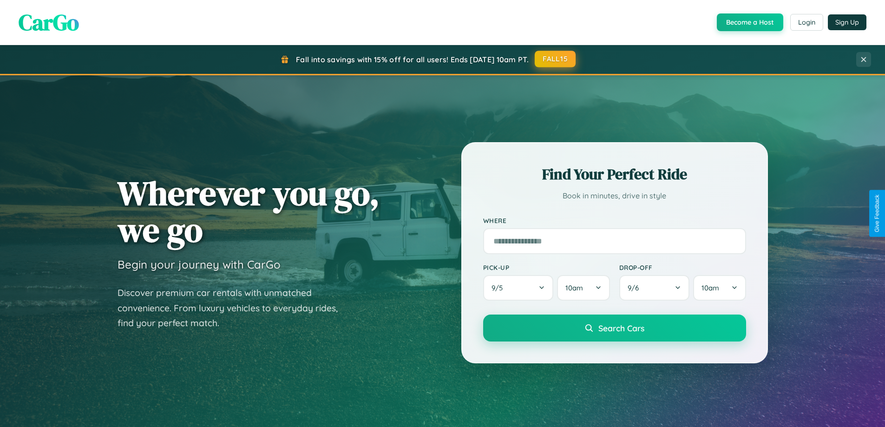 Image resolution: width=885 pixels, height=427 pixels. What do you see at coordinates (655, 288) in the screenshot?
I see `button: 9/6` at bounding box center [655, 288].